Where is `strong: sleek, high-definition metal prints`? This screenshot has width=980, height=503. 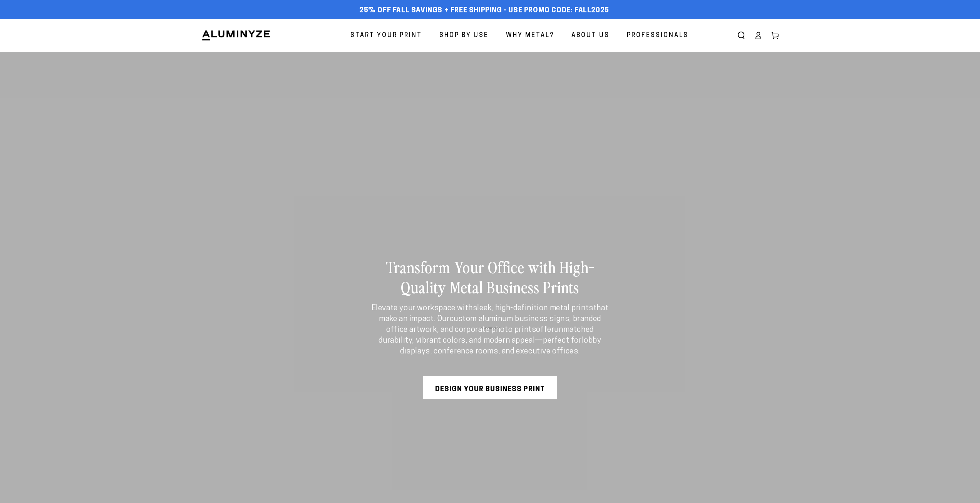
strong: sleek, high-definition metal prints is located at coordinates (533, 308).